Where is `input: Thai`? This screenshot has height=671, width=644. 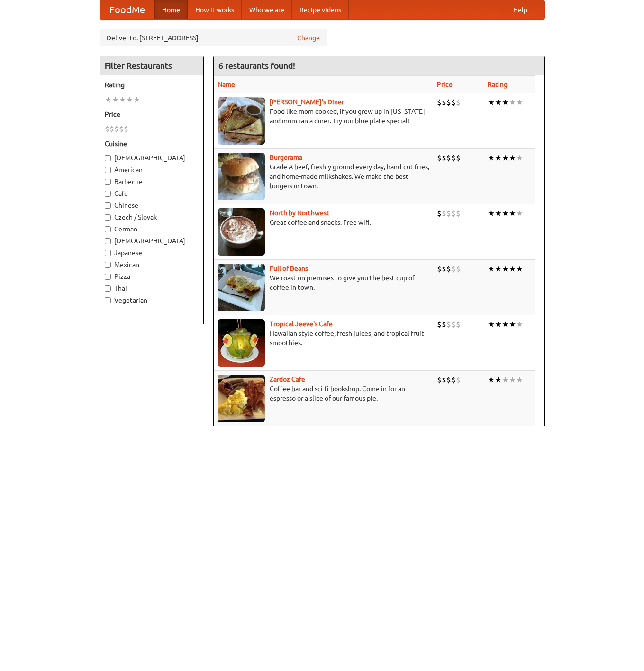 input: Thai is located at coordinates (107, 288).